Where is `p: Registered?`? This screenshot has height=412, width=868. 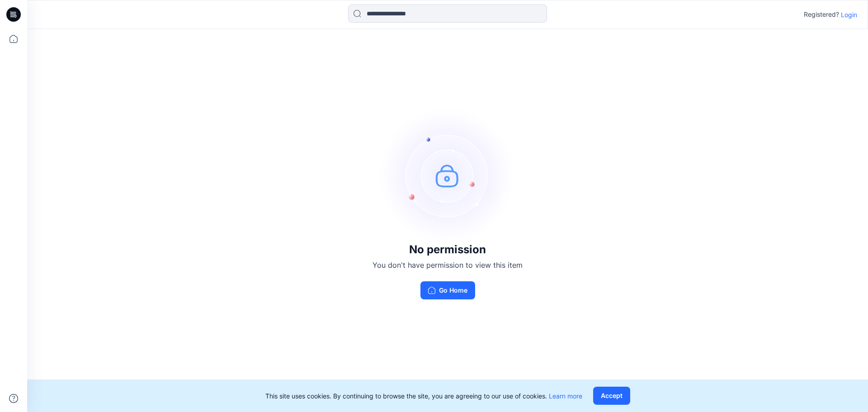
p: Registered? is located at coordinates (821, 14).